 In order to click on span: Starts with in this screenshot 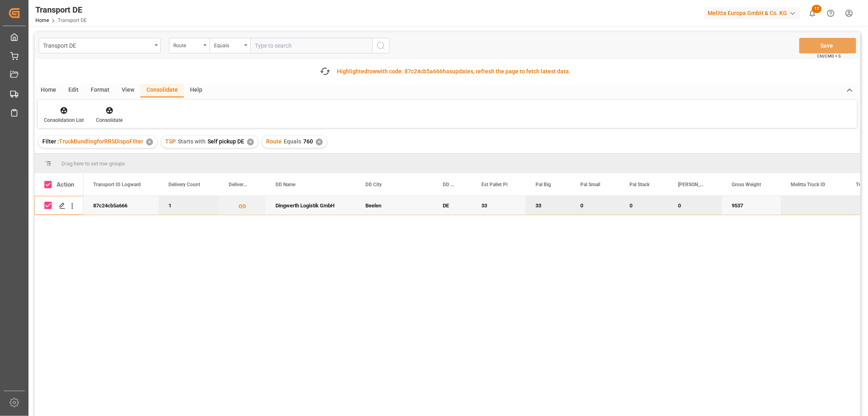, I will do `click(192, 142)`.